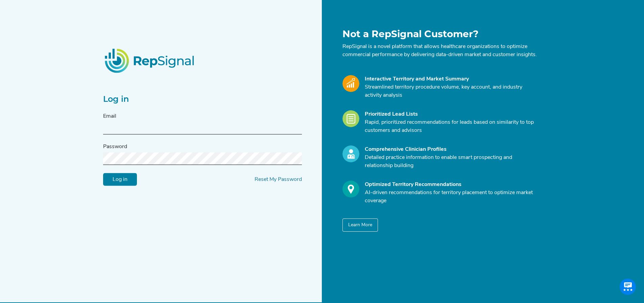 The height and width of the screenshot is (303, 644). I want to click on p: Rapid, prioritized recommendations for leads based on similarity to top customers and advisors, so click(451, 127).